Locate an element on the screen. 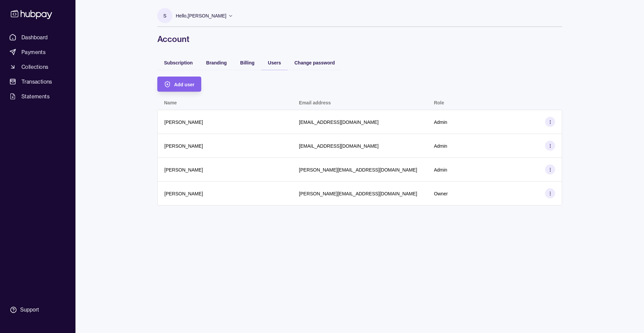 This screenshot has height=333, width=644. button: Add user is located at coordinates (179, 84).